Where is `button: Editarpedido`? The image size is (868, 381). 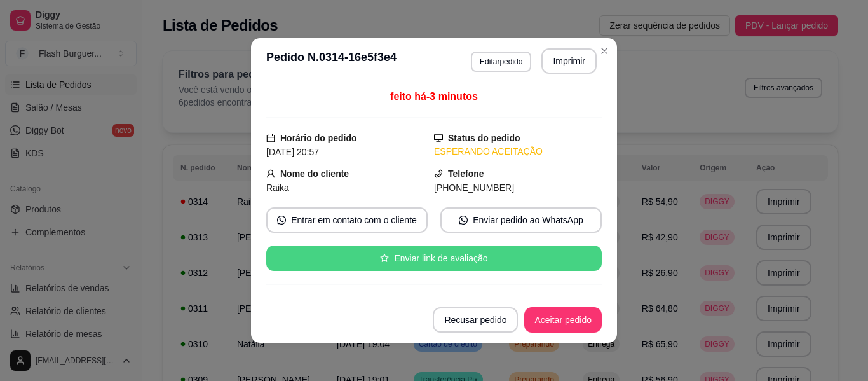
button: Editarpedido is located at coordinates (501, 62).